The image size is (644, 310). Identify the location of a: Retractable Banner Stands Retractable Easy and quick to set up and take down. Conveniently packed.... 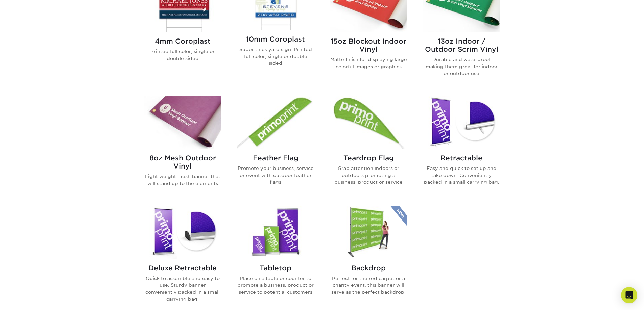
(461, 146).